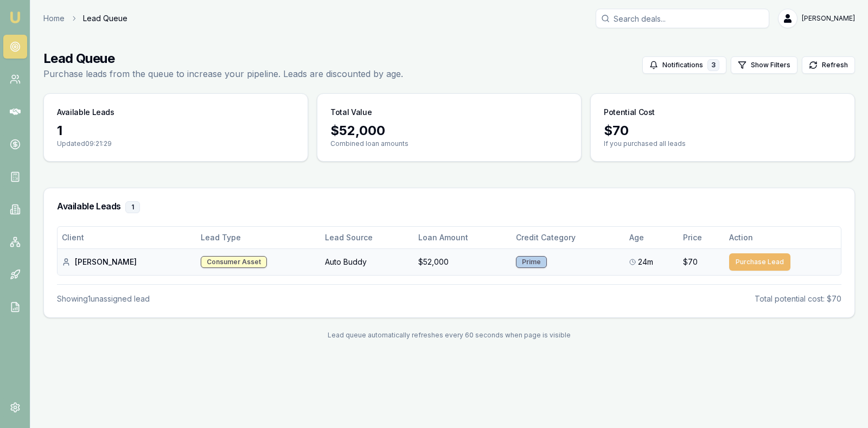 This screenshot has width=868, height=428. What do you see at coordinates (450, 130) in the screenshot?
I see `div: $ 52,000` at bounding box center [450, 130].